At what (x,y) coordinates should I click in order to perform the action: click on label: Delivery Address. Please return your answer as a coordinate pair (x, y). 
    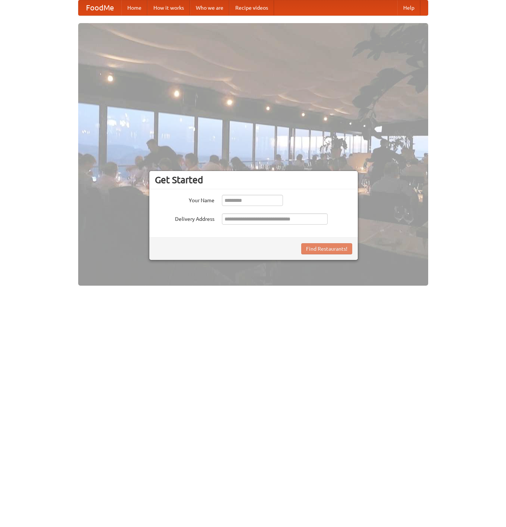
    Looking at the image, I should click on (185, 218).